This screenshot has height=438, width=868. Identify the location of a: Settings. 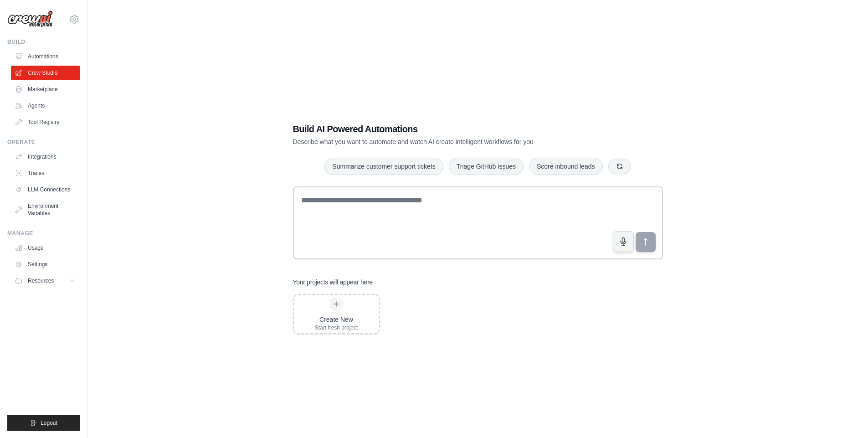
(45, 264).